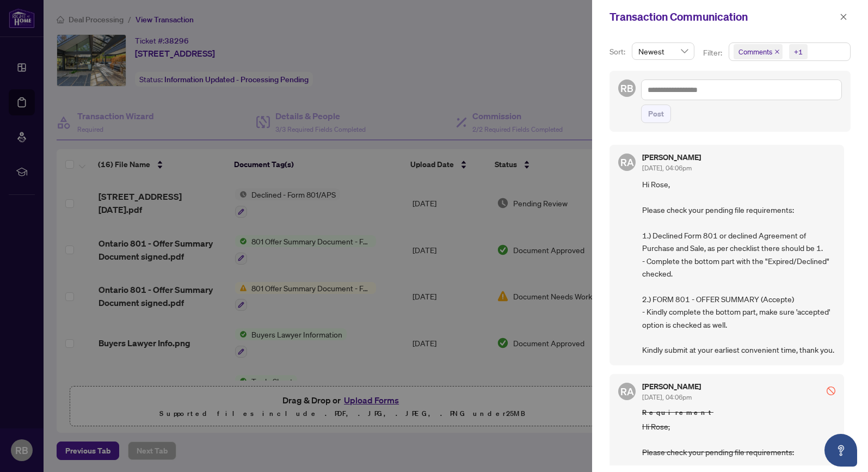 This screenshot has height=472, width=868. What do you see at coordinates (618, 52) in the screenshot?
I see `p: Sort:` at bounding box center [618, 52].